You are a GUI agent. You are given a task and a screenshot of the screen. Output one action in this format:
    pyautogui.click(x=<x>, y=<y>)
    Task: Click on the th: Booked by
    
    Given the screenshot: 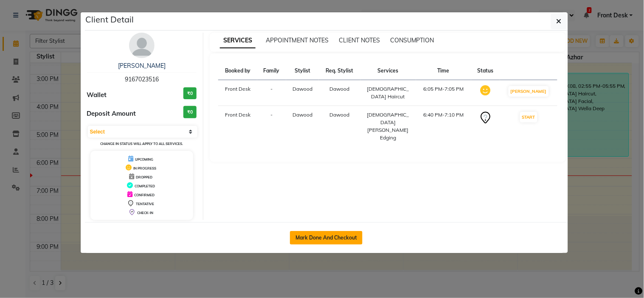 What is the action you would take?
    pyautogui.click(x=238, y=71)
    